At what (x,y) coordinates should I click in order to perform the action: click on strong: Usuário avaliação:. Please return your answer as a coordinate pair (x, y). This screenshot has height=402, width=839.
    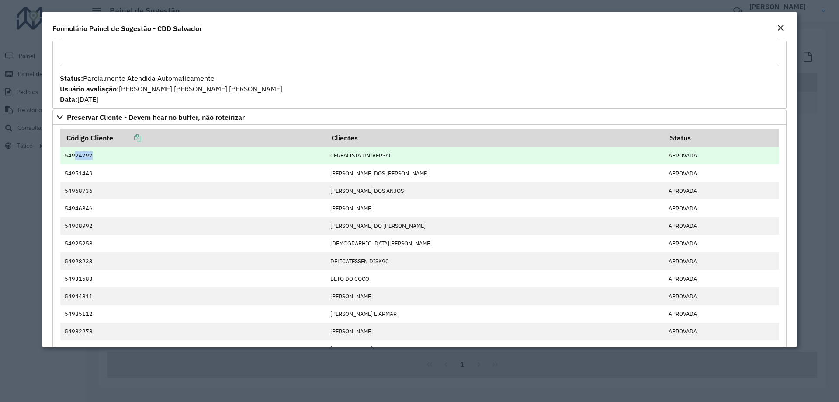
    Looking at the image, I should click on (89, 89).